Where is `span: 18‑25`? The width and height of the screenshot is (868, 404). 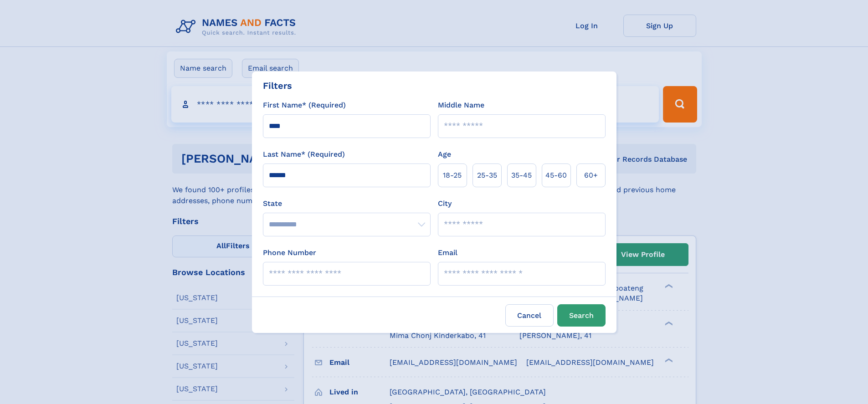 span: 18‑25 is located at coordinates (452, 175).